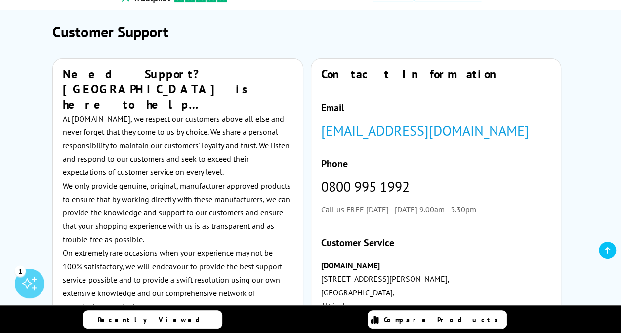 This screenshot has height=333, width=621. What do you see at coordinates (177, 213) in the screenshot?
I see `p: We only provide genuine, original, manufacturer approved products to ensure that by working direc...` at bounding box center [177, 213].